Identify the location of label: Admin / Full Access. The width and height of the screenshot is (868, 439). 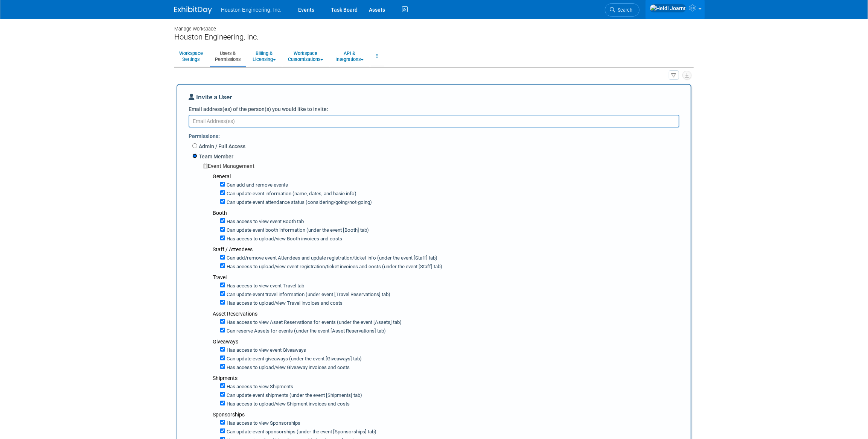
(222, 147).